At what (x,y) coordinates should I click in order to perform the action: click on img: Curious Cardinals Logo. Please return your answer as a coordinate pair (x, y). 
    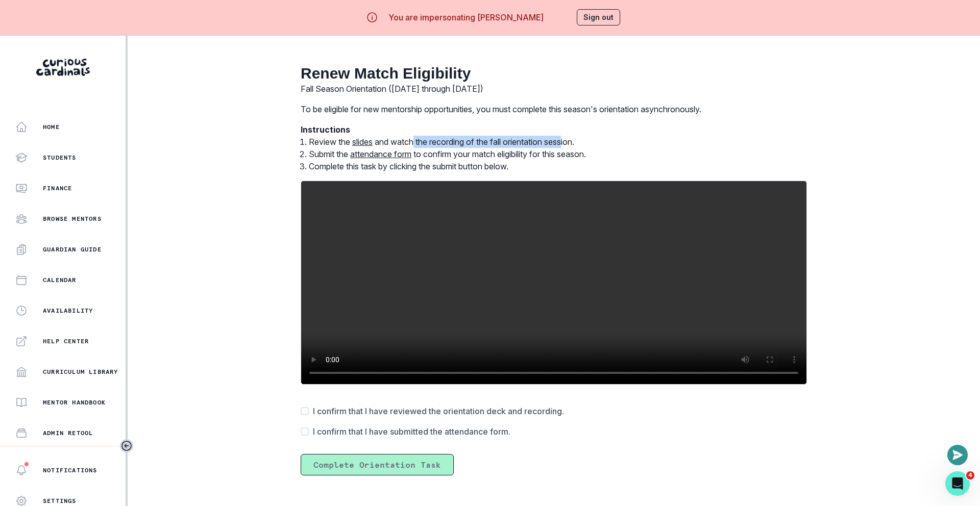
    Looking at the image, I should click on (63, 68).